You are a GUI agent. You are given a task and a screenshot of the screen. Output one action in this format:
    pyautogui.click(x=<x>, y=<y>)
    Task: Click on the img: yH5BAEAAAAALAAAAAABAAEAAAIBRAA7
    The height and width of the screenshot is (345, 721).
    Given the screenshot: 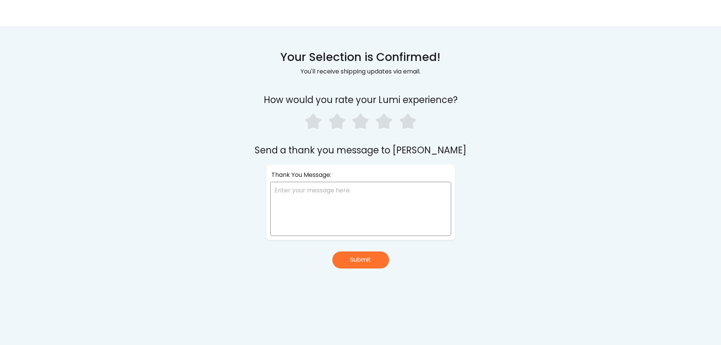 What is the action you would take?
    pyautogui.click(x=91, y=13)
    